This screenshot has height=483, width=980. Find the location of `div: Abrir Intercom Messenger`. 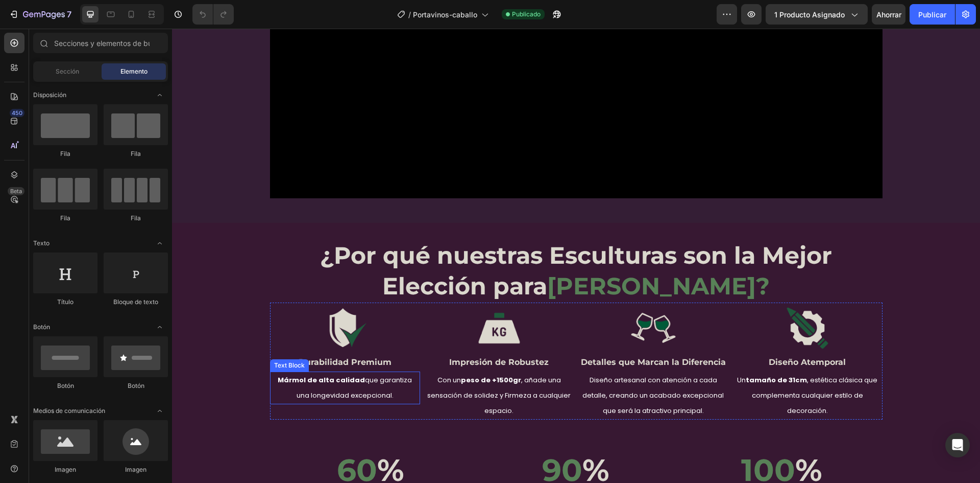

div: Abrir Intercom Messenger is located at coordinates (958, 445).